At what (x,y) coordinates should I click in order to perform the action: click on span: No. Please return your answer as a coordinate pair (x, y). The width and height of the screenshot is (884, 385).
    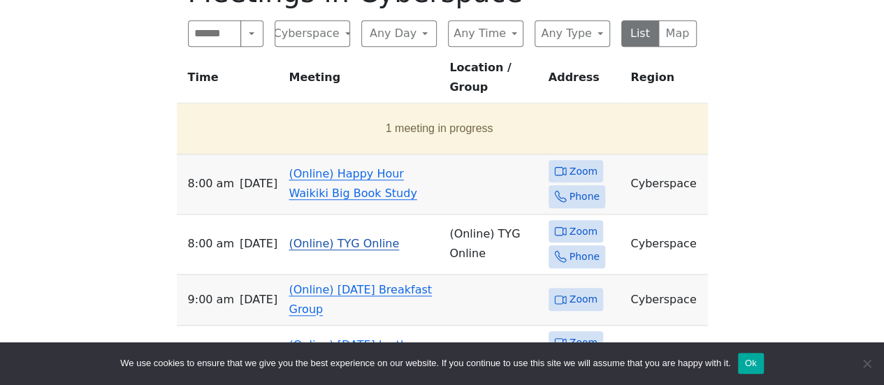
    Looking at the image, I should click on (866, 363).